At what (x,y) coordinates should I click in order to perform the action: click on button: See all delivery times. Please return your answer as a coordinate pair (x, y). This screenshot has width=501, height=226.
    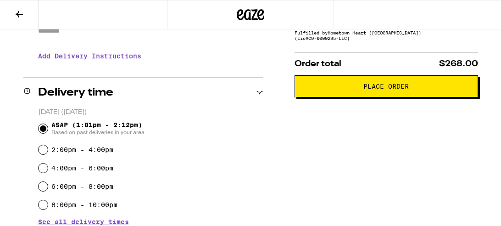
    Looking at the image, I should click on (83, 222).